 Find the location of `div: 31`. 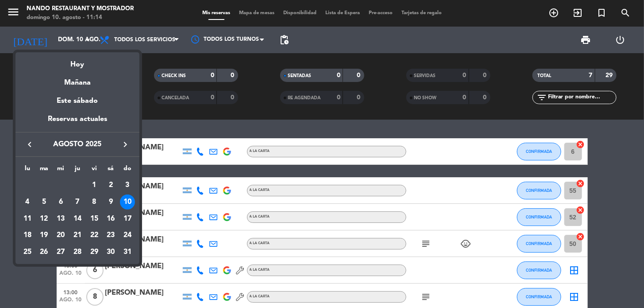

div: 31 is located at coordinates (127, 252).